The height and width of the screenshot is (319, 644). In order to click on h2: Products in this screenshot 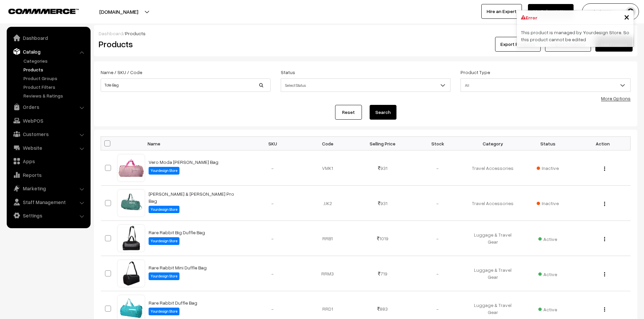, I will do `click(184, 44)`.